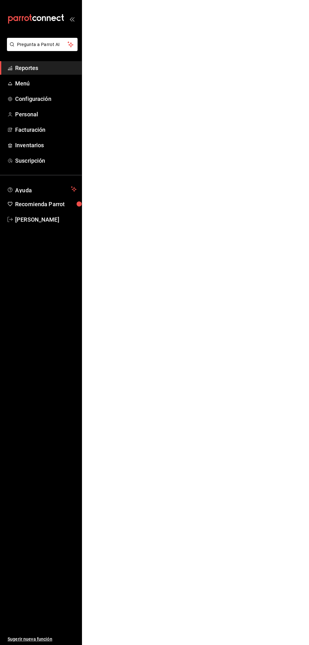 The image size is (309, 645). What do you see at coordinates (42, 44) in the screenshot?
I see `span: Pregunta a Parrot AI` at bounding box center [42, 44].